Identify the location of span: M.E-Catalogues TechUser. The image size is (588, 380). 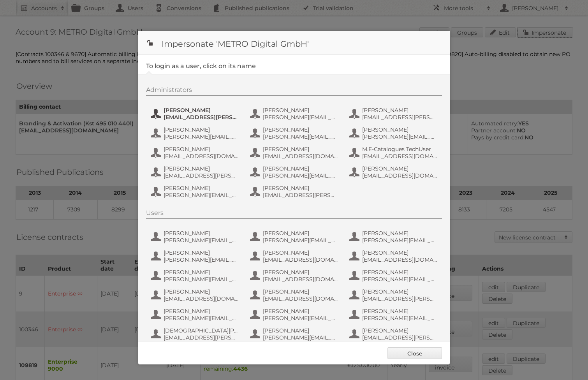
(400, 149).